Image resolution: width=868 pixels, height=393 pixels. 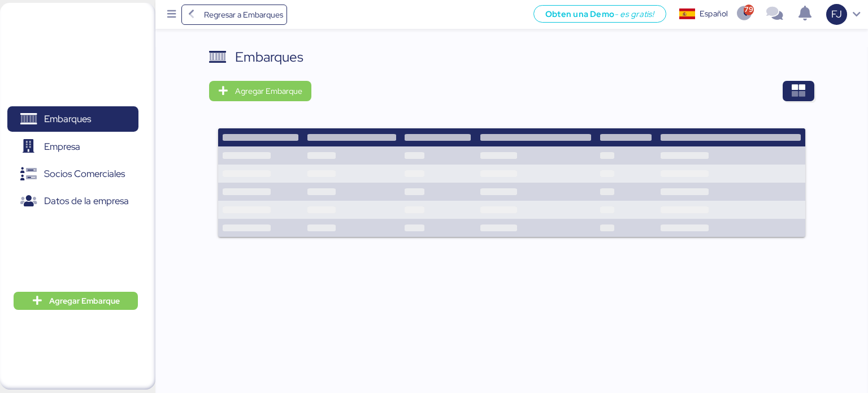 I want to click on span: Regresar a Embarques, so click(x=243, y=15).